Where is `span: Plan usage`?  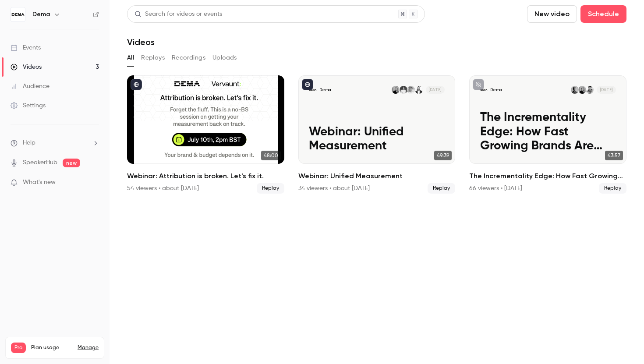 span: Plan usage is located at coordinates (51, 348).